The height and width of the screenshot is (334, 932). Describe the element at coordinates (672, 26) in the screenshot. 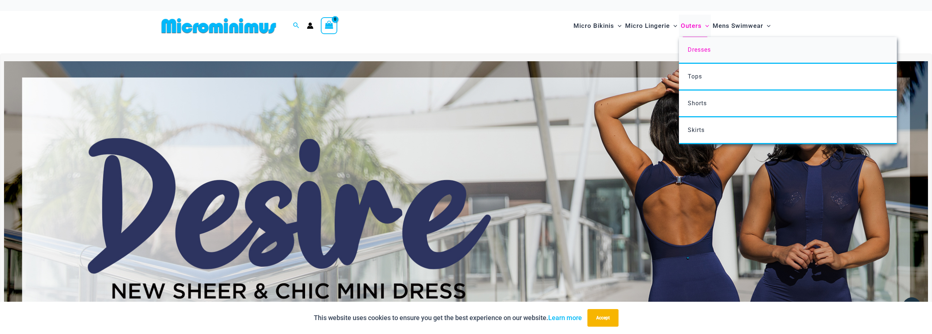

I see `nav: Site Navigation` at that location.